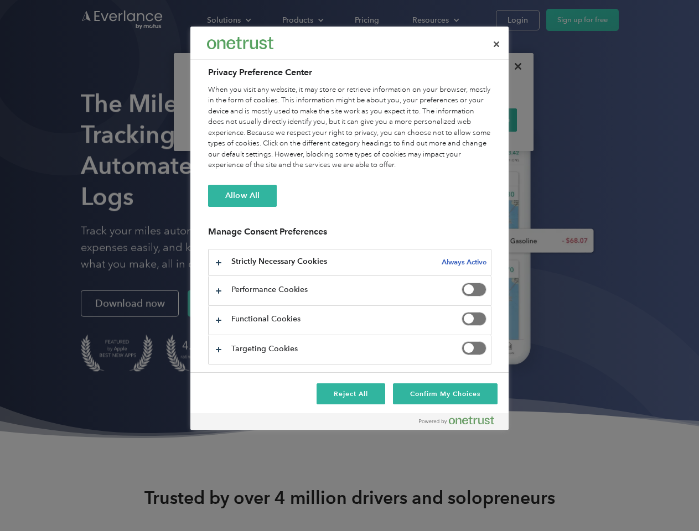 The image size is (699, 531). I want to click on img: Powered by OneTrust Opens in a new Tab, so click(457, 421).